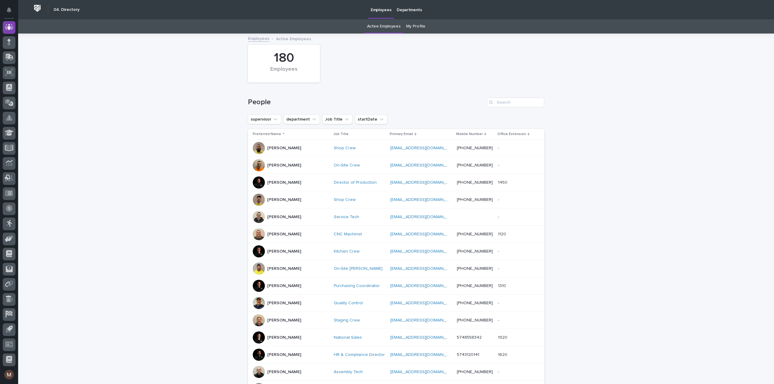 The width and height of the screenshot is (774, 384). What do you see at coordinates (503, 337) in the screenshot?
I see `p: 1920` at bounding box center [503, 337].